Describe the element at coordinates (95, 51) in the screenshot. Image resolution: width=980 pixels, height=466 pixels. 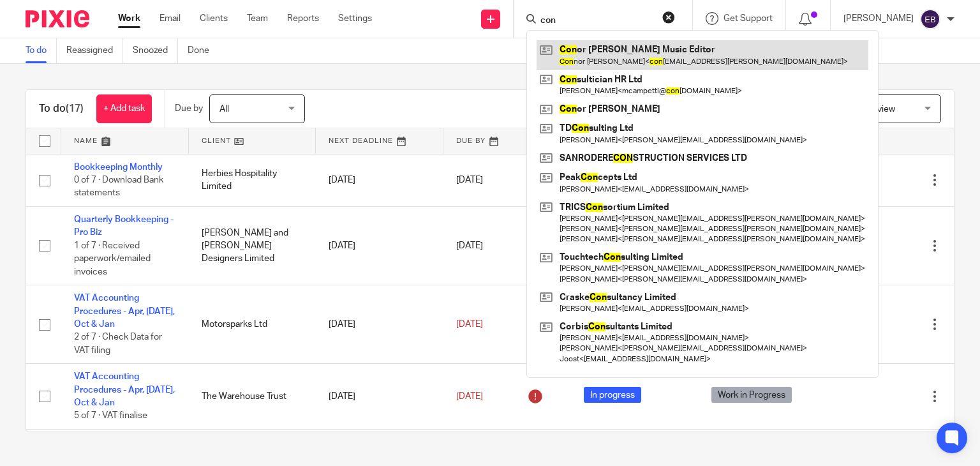
I see `a: Reassigned` at that location.